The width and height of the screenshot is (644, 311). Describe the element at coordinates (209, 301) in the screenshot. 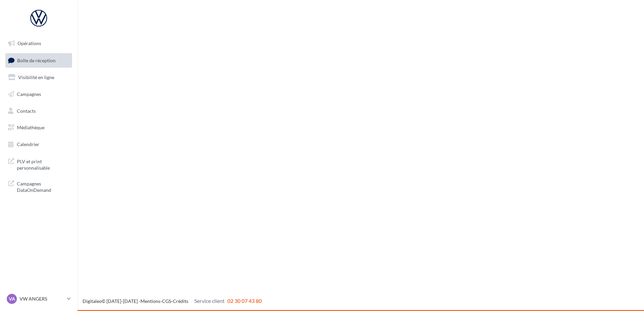

I see `span: Service client` at that location.